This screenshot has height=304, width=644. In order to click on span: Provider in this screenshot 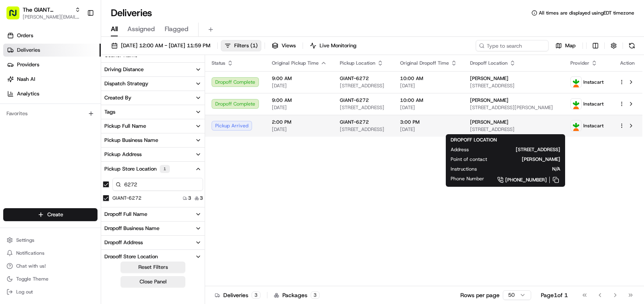, I will do `click(580, 63)`.